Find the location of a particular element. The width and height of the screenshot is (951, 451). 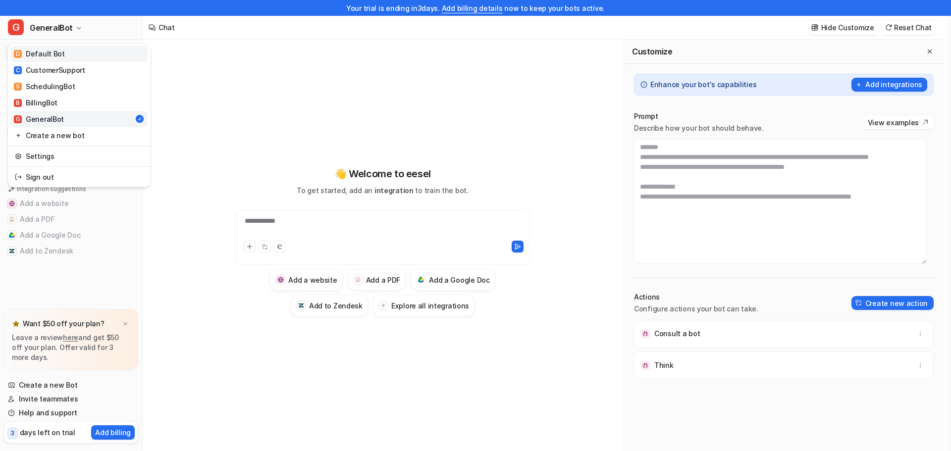

div: BillingBot is located at coordinates (36, 103).